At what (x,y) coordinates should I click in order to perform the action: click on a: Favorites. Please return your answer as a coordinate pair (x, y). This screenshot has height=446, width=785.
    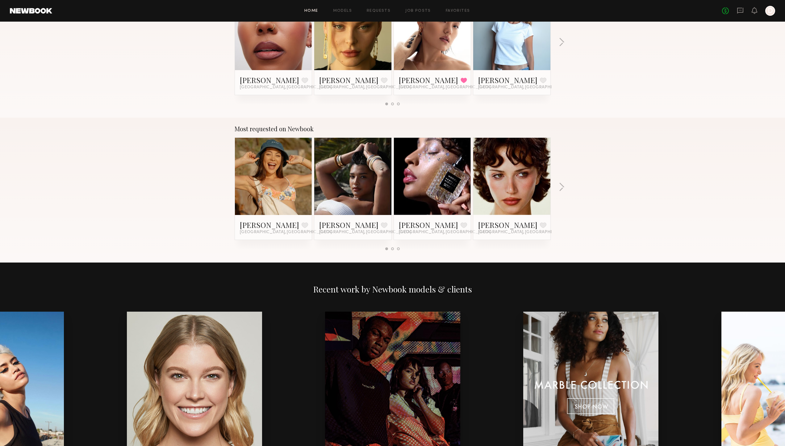
    Looking at the image, I should click on (458, 11).